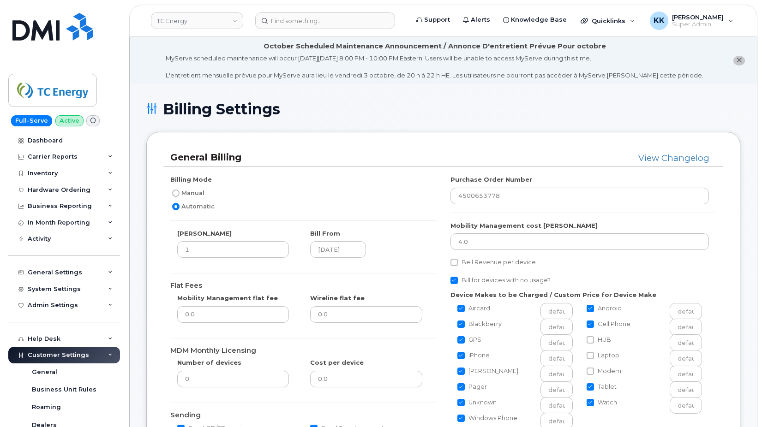  Describe the element at coordinates (443, 109) in the screenshot. I see `h1: Billing Settings` at that location.